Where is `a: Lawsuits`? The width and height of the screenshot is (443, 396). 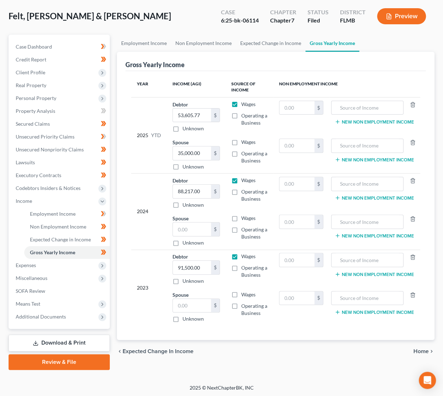
a: Lawsuits is located at coordinates (60, 162).